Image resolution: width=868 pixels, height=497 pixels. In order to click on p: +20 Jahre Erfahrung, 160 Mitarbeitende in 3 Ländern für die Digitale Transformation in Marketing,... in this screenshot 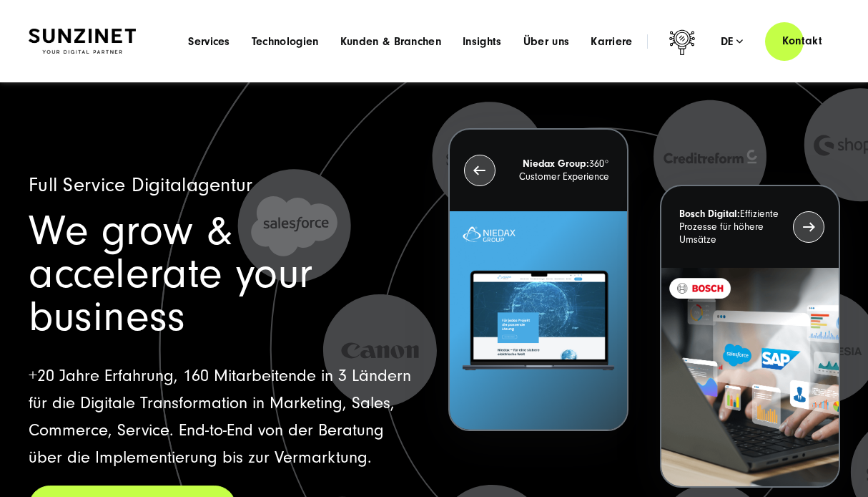, I will do `click(225, 417)`.